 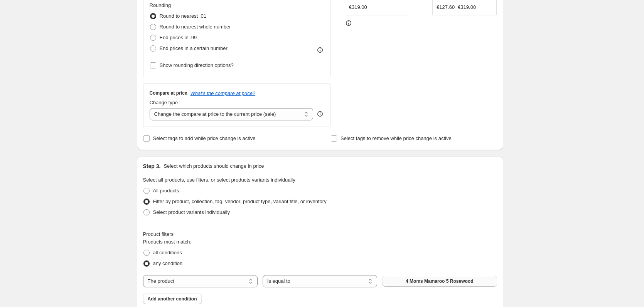 What do you see at coordinates (172, 299) in the screenshot?
I see `button: Add another condition` at bounding box center [172, 299].